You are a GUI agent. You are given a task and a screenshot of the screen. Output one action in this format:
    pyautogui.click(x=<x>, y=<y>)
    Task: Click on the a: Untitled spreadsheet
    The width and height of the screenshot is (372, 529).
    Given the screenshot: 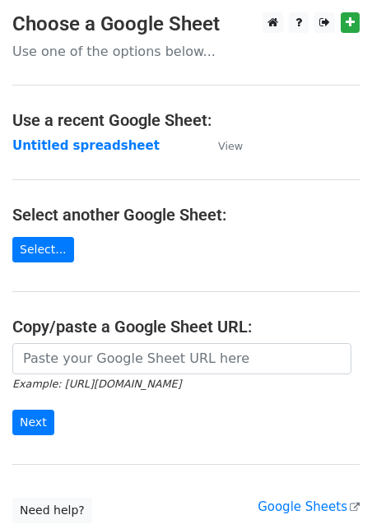 What is the action you would take?
    pyautogui.click(x=86, y=146)
    